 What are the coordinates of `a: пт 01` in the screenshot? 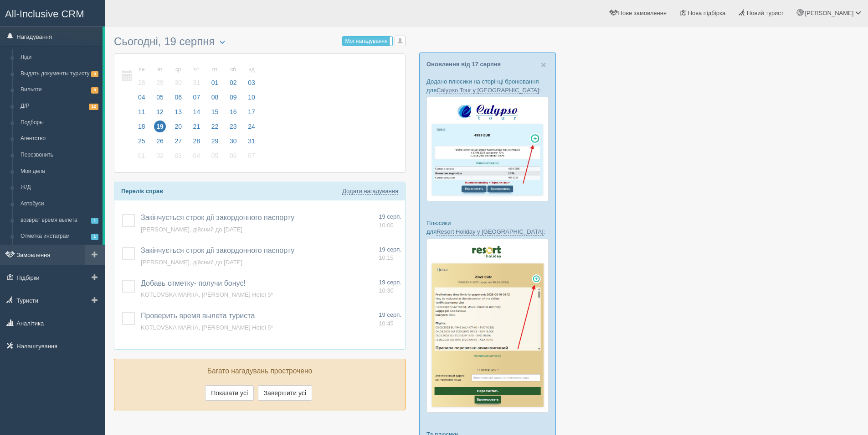 It's located at (215, 76).